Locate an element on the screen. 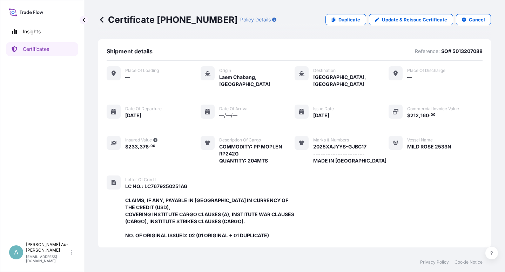 The width and height of the screenshot is (505, 272). span: Commercial Invoice Value is located at coordinates (433, 109).